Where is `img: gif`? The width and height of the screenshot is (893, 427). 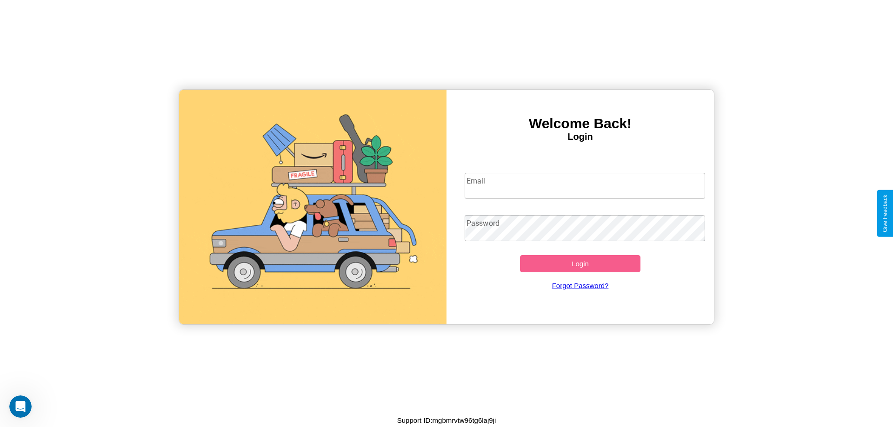
img: gif is located at coordinates (312, 207).